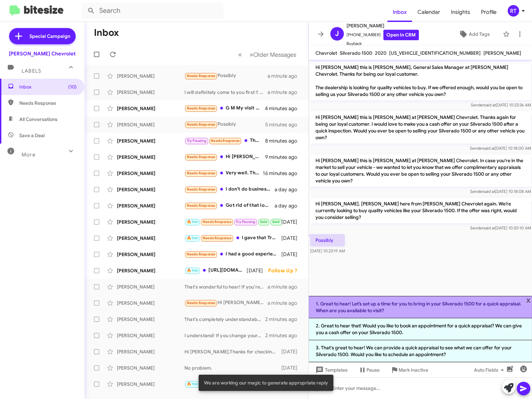  What do you see at coordinates (328, 240) in the screenshot?
I see `p: Possibly` at bounding box center [328, 240].